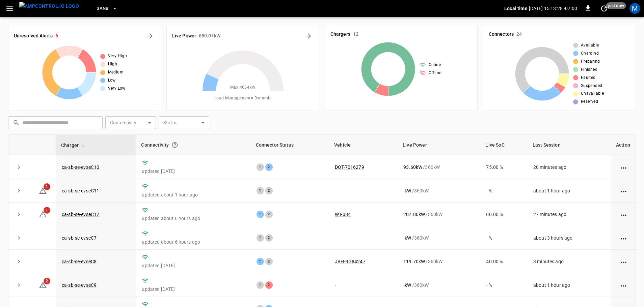  I want to click on p: 93.60 kW, so click(413, 167).